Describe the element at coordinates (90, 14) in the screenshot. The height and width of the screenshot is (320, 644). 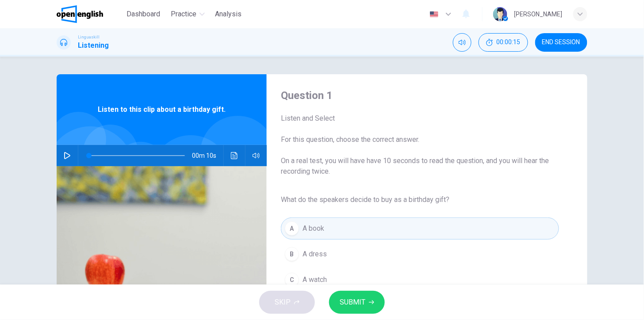
I see `a: OpenEnglish logo` at that location.